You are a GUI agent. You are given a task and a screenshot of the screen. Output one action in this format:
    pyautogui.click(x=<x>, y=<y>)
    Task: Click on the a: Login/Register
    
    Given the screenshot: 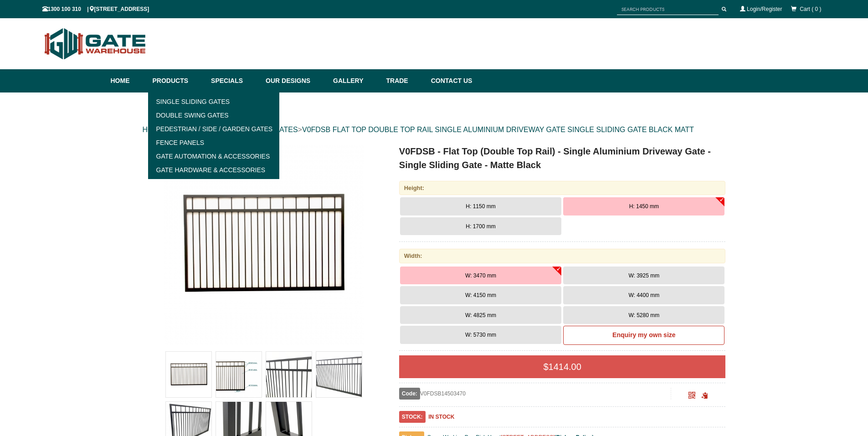 What is the action you would take?
    pyautogui.click(x=764, y=9)
    